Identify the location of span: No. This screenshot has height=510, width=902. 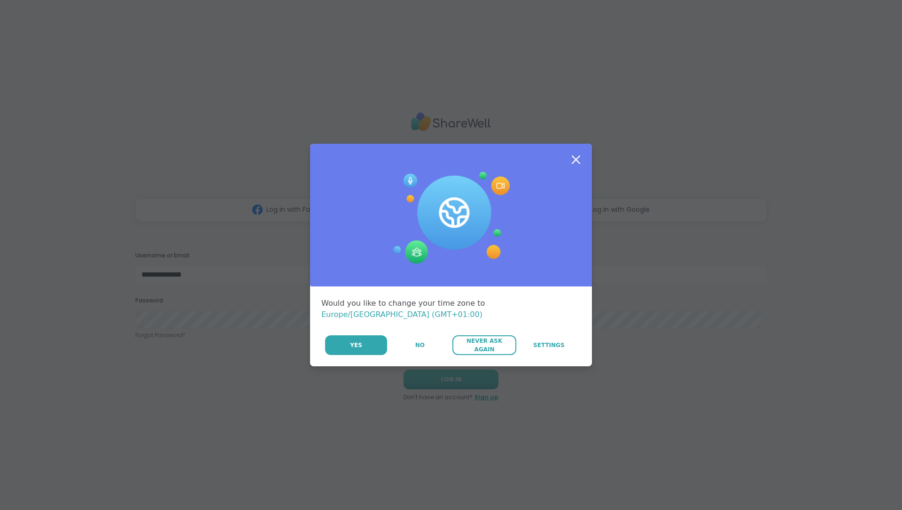
(420, 345).